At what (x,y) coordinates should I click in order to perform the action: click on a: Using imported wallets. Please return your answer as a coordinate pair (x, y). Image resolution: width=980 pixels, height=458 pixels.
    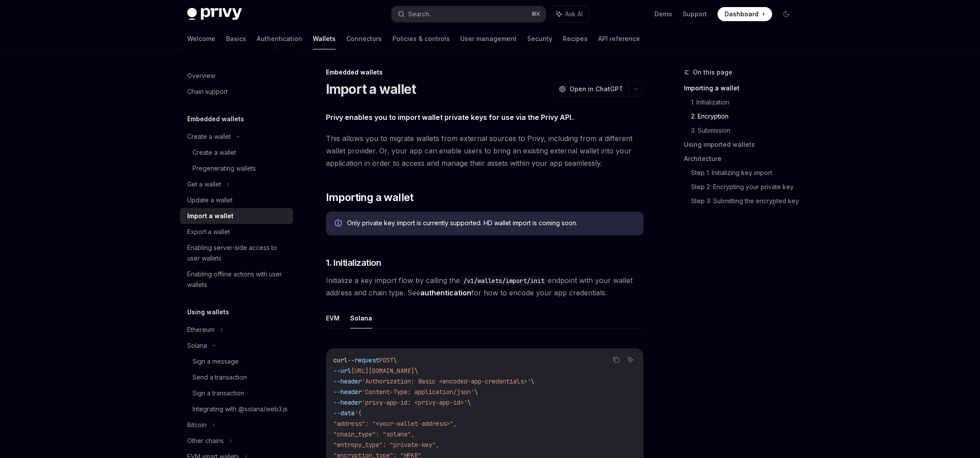
    Looking at the image, I should click on (742, 144).